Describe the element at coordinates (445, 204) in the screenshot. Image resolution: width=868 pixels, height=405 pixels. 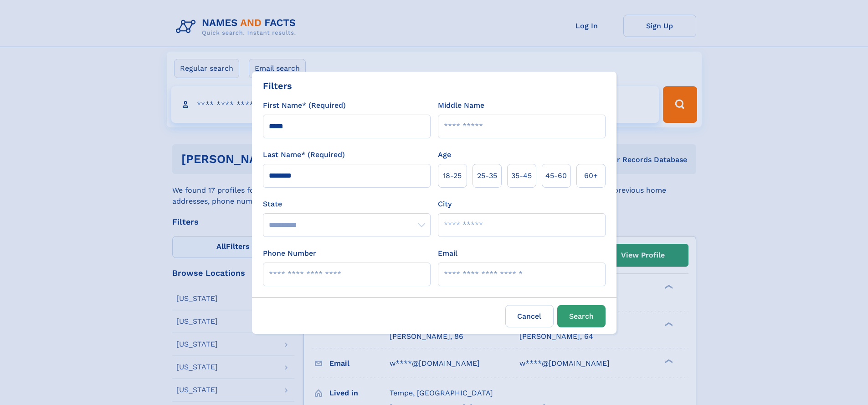
I see `label: City` at that location.